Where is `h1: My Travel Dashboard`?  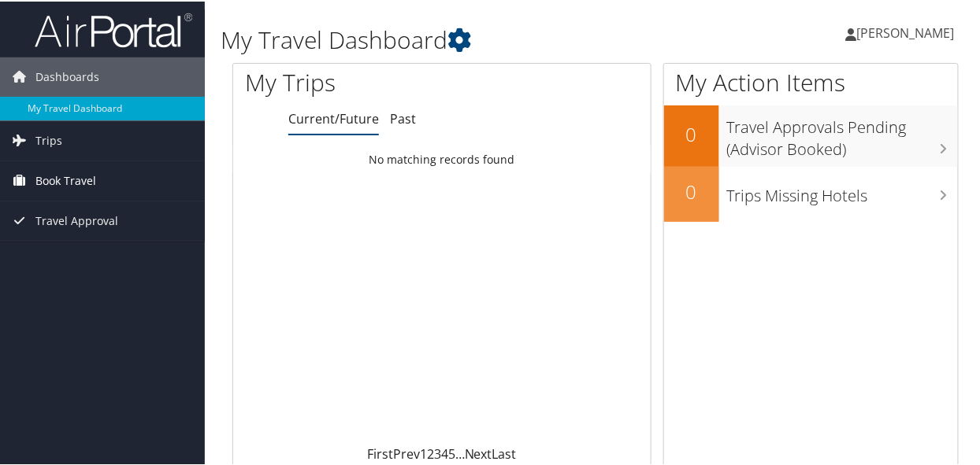 h1: My Travel Dashboard is located at coordinates (471, 39).